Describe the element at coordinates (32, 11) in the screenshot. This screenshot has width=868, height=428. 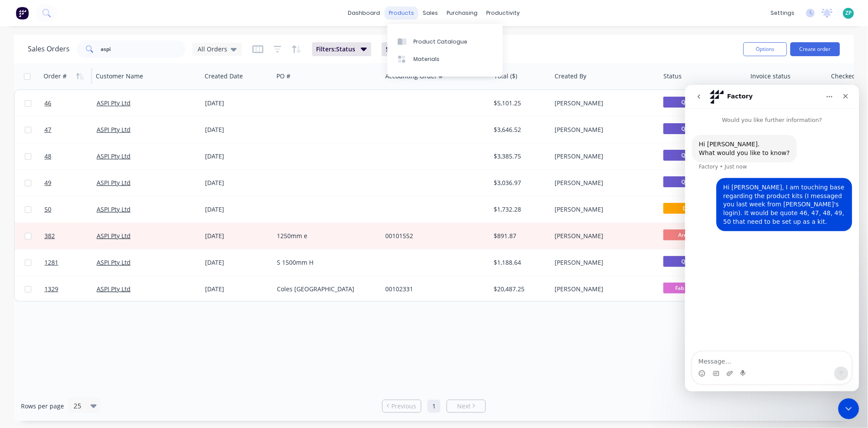
I see `img: Profile image for Factory` at that location.